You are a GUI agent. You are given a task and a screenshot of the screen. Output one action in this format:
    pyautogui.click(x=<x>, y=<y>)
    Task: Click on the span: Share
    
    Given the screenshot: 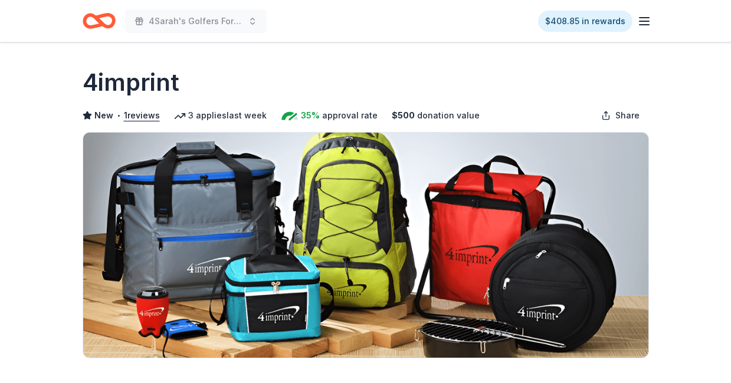 What is the action you would take?
    pyautogui.click(x=627, y=116)
    